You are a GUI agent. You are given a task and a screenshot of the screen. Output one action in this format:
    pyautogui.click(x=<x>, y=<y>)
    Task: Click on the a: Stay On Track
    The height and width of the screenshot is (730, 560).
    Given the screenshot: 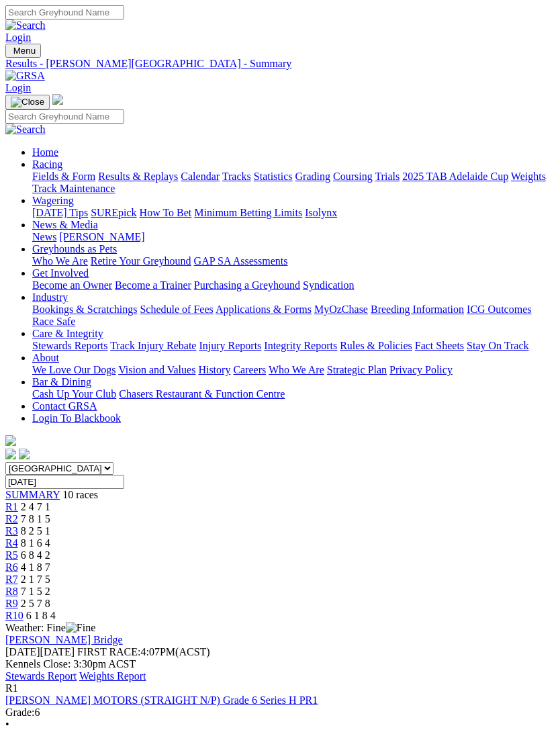 What is the action you would take?
    pyautogui.click(x=497, y=345)
    